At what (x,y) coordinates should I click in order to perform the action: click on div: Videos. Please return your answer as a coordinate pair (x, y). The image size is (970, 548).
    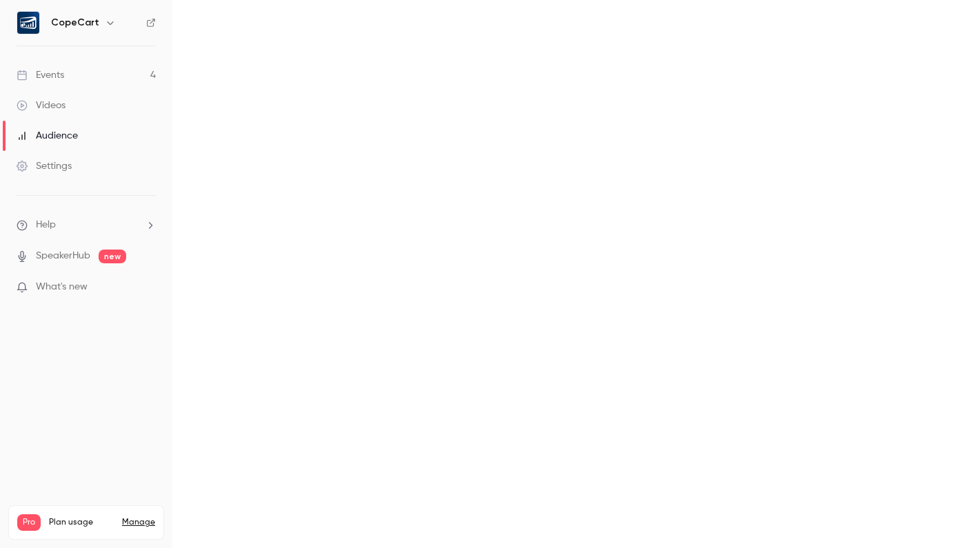
    Looking at the image, I should click on (41, 105).